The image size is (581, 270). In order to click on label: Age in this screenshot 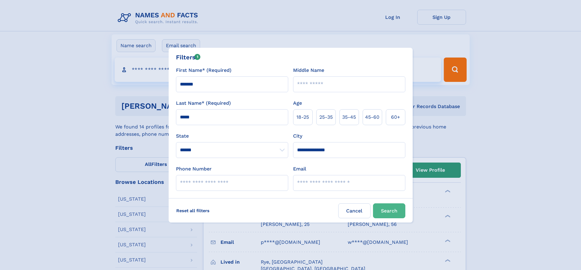, I will do `click(297, 103)`.